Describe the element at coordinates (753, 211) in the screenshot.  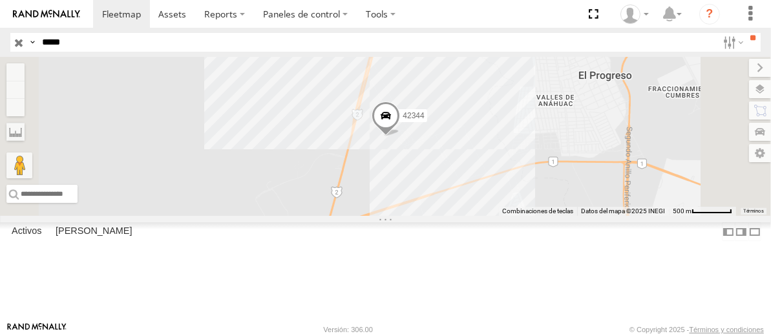
I see `a: Términos (se abre en una nueva pestaña)` at that location.